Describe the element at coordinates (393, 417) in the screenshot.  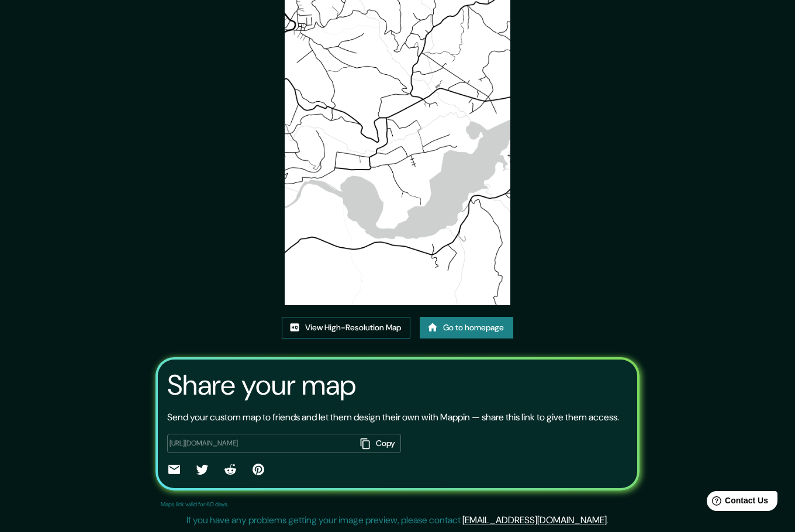
I see `p: Send your custom map to friends and let them design their own with Mappin — share this link to gi...` at that location.